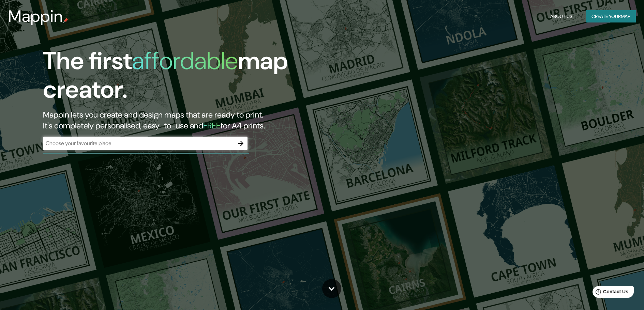 The image size is (644, 310). What do you see at coordinates (611, 16) in the screenshot?
I see `button: Create yourmap` at bounding box center [611, 16].